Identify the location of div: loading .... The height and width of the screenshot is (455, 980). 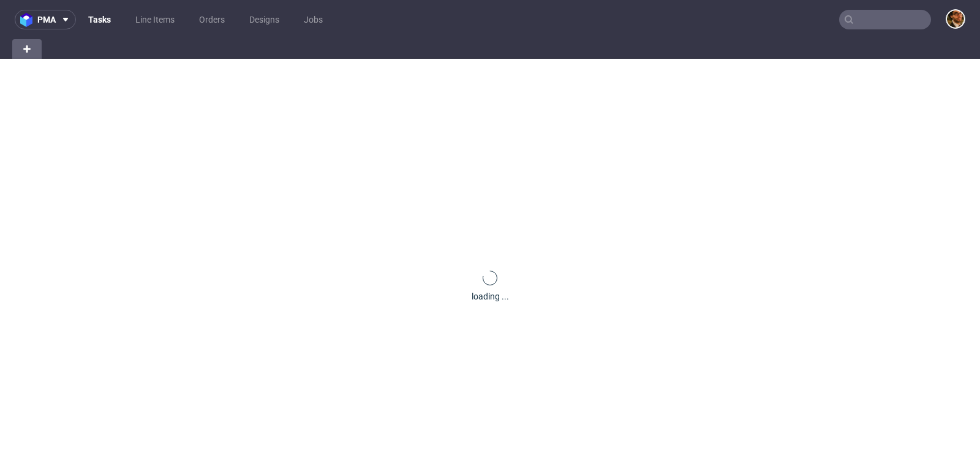
(490, 297).